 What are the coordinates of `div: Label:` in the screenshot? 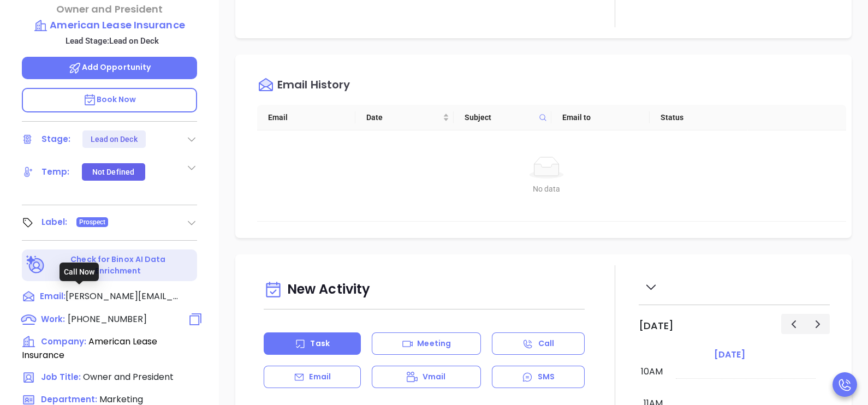 It's located at (54, 222).